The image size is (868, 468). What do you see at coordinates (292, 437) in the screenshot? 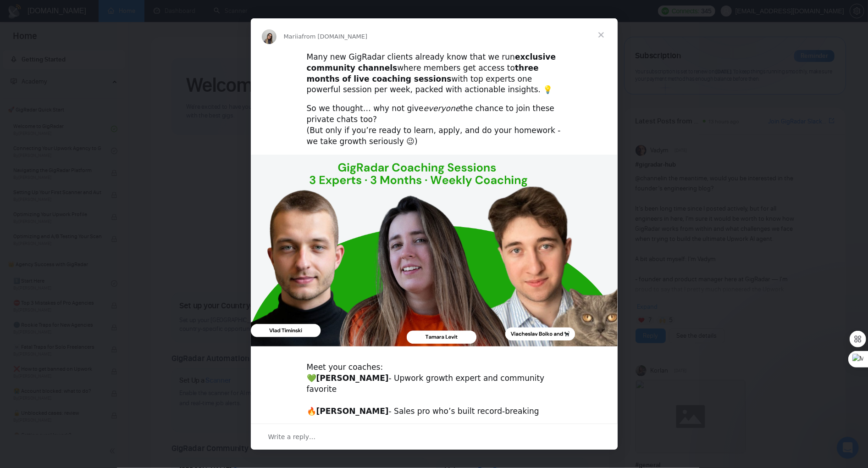
I see `span: Write a reply…` at bounding box center [292, 437].